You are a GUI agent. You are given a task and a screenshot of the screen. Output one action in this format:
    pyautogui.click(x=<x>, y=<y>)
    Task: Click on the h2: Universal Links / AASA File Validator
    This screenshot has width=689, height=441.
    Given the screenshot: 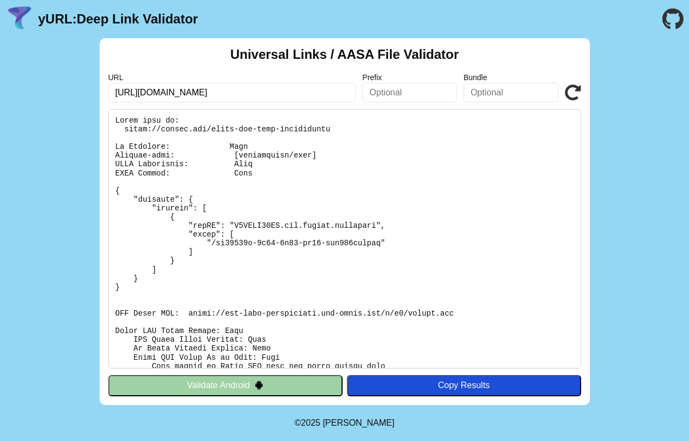 What is the action you would take?
    pyautogui.click(x=345, y=54)
    